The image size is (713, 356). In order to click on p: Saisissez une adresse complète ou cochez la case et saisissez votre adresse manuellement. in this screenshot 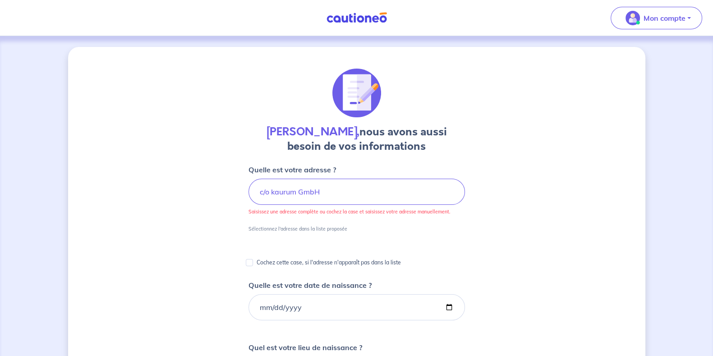, I will do `click(356, 211)`.